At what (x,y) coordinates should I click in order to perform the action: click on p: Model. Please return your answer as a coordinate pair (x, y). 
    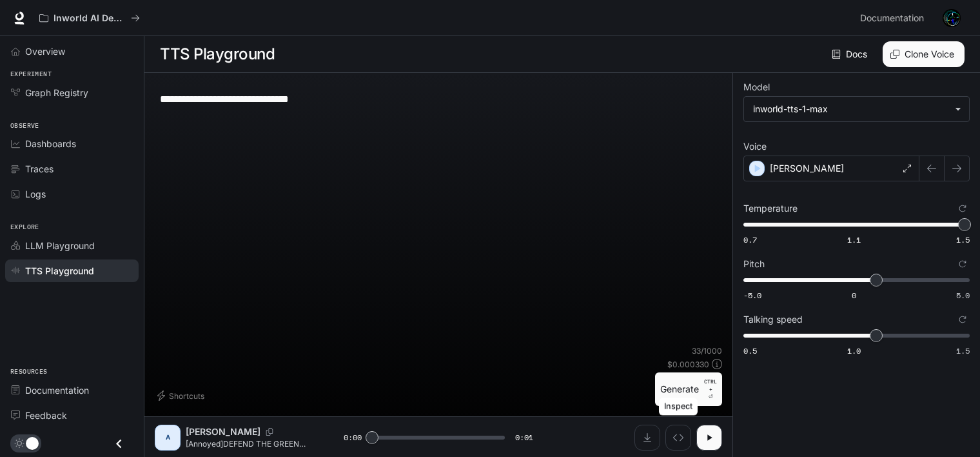
    Looking at the image, I should click on (756, 87).